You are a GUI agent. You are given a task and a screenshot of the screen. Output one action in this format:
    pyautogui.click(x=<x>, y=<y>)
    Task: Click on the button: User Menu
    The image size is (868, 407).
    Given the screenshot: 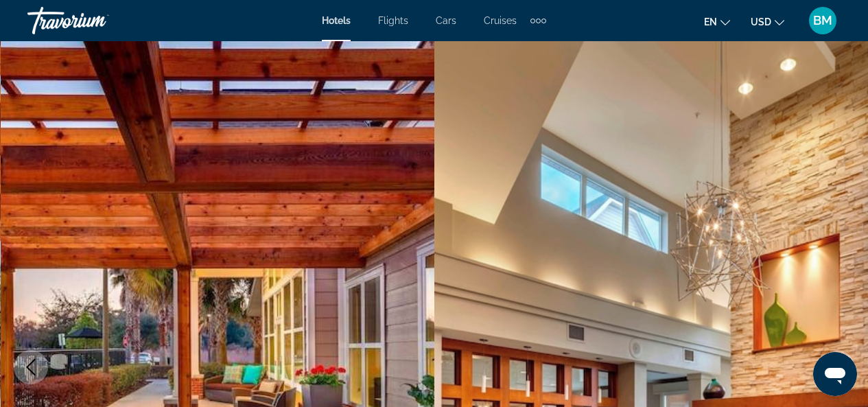 What is the action you would take?
    pyautogui.click(x=823, y=21)
    